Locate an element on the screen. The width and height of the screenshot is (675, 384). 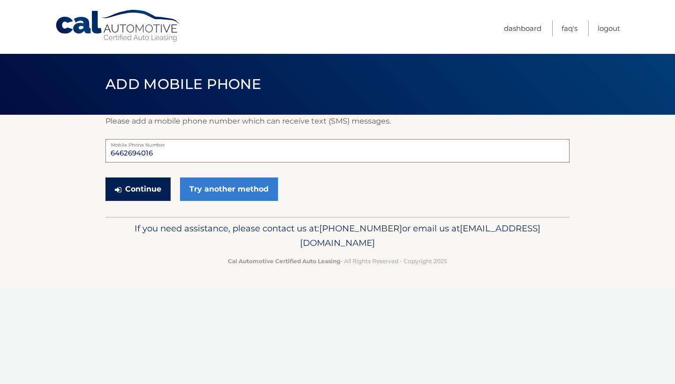
a: Dashboard is located at coordinates (523, 28).